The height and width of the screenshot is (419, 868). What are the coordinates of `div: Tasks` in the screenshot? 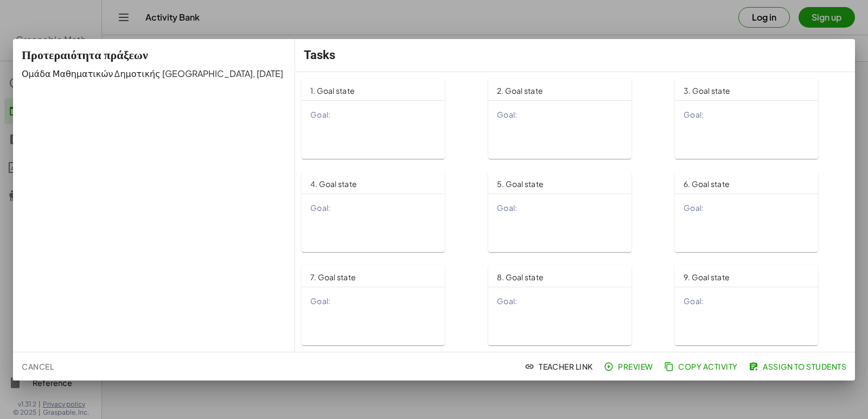 It's located at (575, 55).